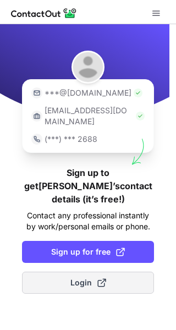  I want to click on img: Bill Gates, so click(88, 67).